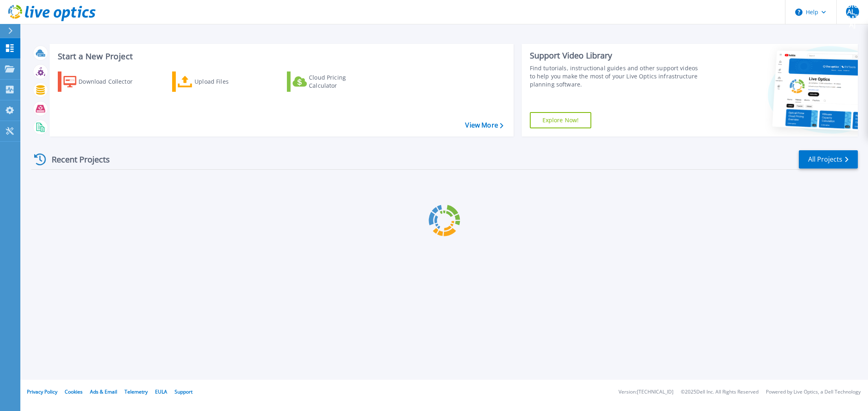 The height and width of the screenshot is (411, 868). I want to click on div: Recent Projects, so click(76, 159).